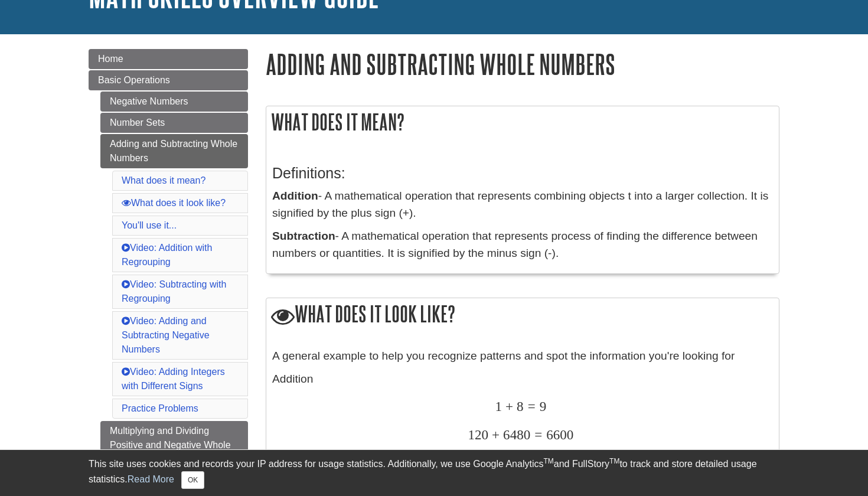 The height and width of the screenshot is (496, 868). I want to click on a: Negative Numbers, so click(174, 102).